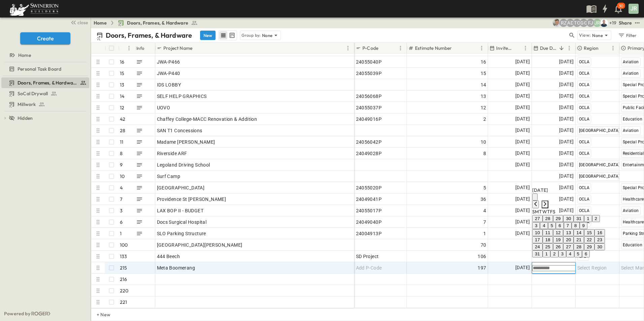 The image size is (644, 321). What do you see at coordinates (26, 104) in the screenshot?
I see `span: Millwork` at bounding box center [26, 104].